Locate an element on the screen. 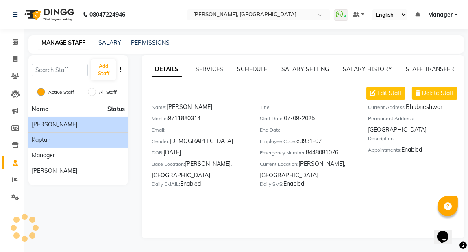 This screenshot has width=468, height=252. a: SALARY HISTORY is located at coordinates (367, 69).